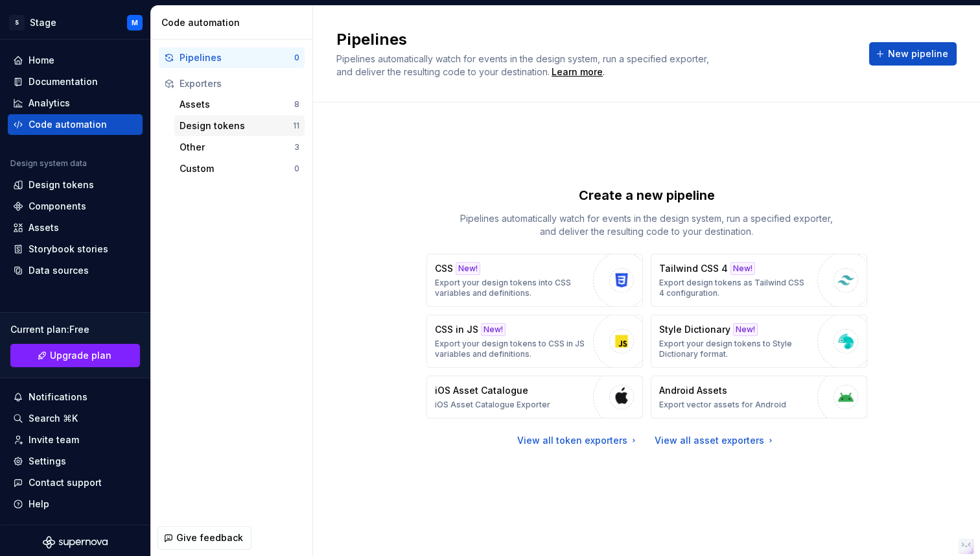 The height and width of the screenshot is (556, 980). I want to click on button: Tailwind CSS 4New!Export design tokens as Tailwind CSS 4 configuration., so click(759, 280).